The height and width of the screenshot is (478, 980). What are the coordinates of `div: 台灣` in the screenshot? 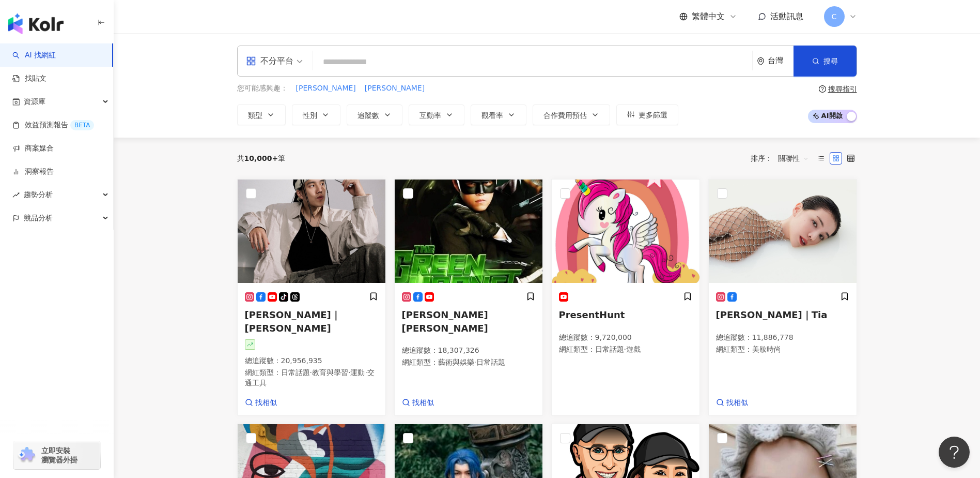 It's located at (781, 61).